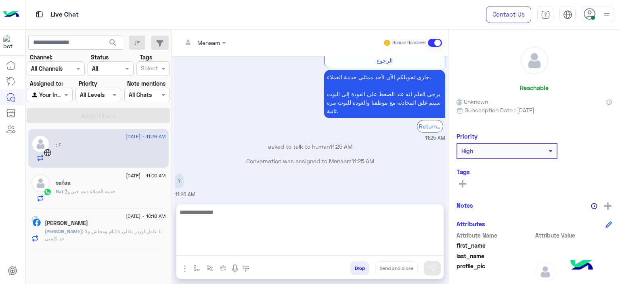  Describe the element at coordinates (509, 15) in the screenshot. I see `a: Contact Us` at that location.